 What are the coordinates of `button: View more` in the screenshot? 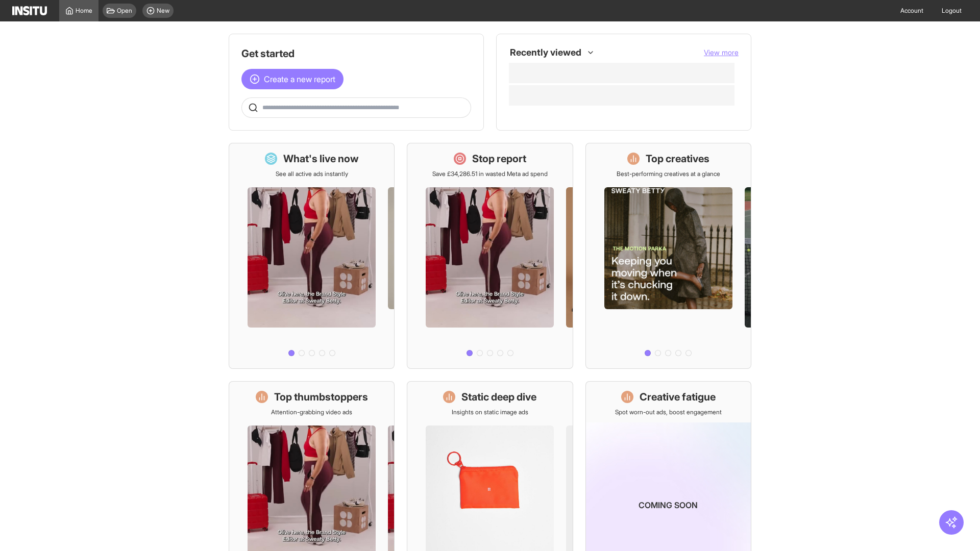 It's located at (721, 53).